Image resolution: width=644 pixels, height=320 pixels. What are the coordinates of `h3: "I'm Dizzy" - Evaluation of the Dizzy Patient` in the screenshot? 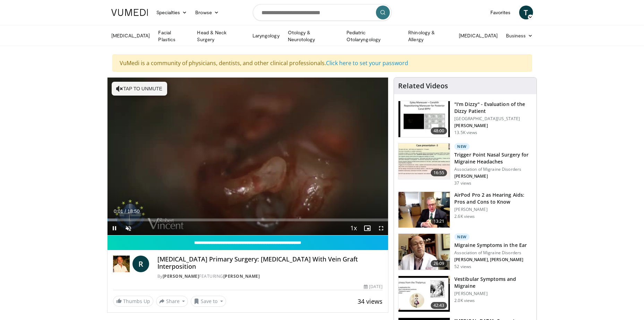 It's located at (493, 107).